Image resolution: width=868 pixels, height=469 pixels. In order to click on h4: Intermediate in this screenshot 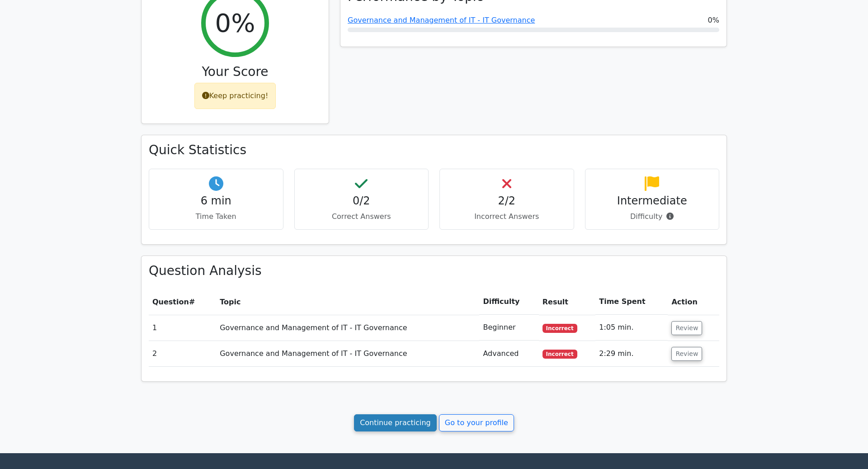, I will do `click(652, 201)`.